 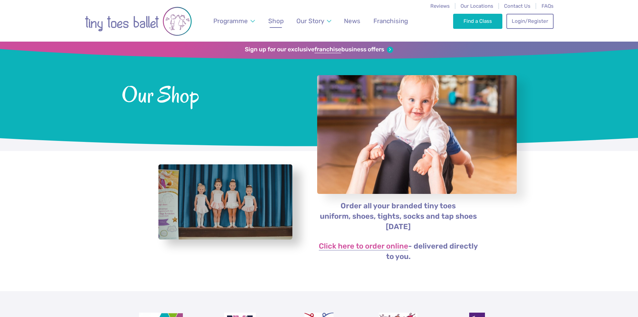 I want to click on span: Our Shop, so click(x=210, y=93).